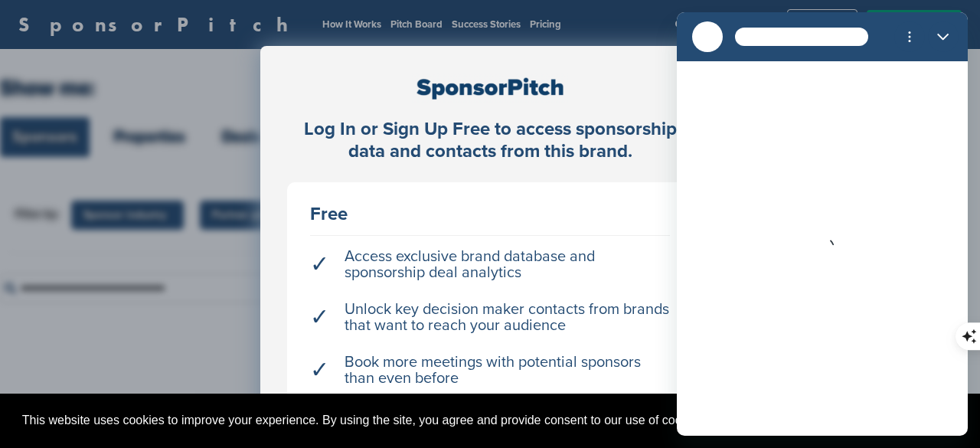 The image size is (980, 448). What do you see at coordinates (490, 214) in the screenshot?
I see `div: Free` at bounding box center [490, 214].